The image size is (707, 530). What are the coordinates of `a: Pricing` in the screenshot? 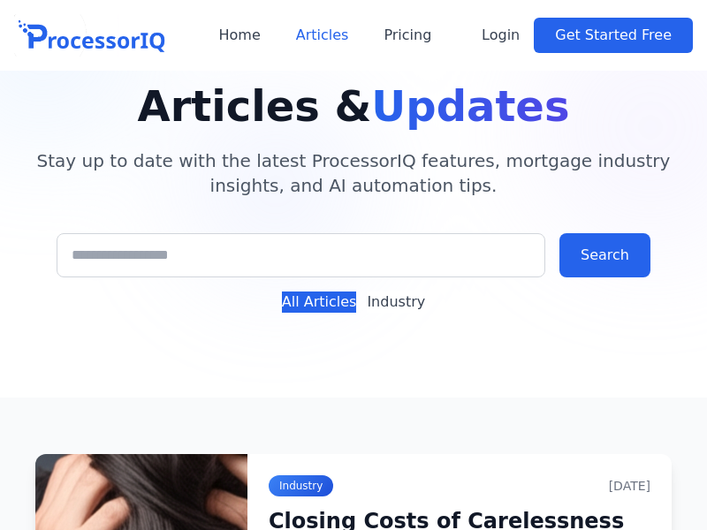 It's located at (407, 35).